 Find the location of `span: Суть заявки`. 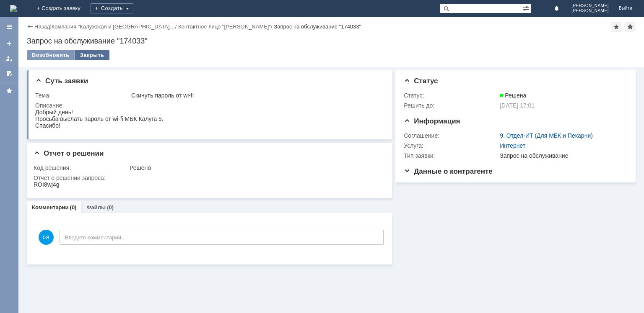

span: Суть заявки is located at coordinates (62, 81).